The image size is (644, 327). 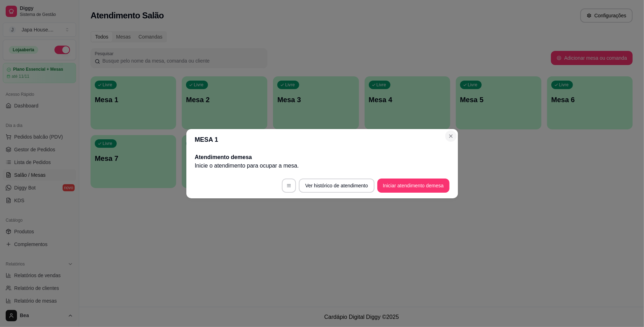 What do you see at coordinates (322, 166) in the screenshot?
I see `p: Inicie o atendimento para ocupar a mesa .` at bounding box center [322, 166].